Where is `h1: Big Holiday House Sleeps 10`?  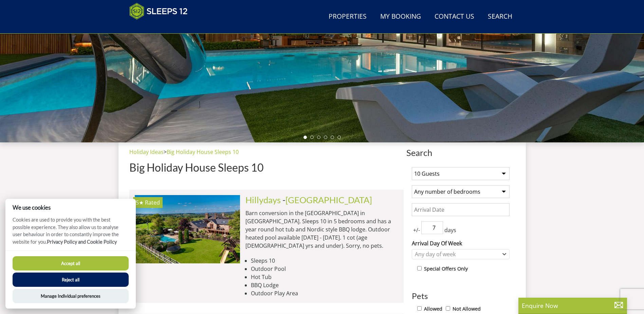 h1: Big Holiday House Sleeps 10 is located at coordinates (266, 167).